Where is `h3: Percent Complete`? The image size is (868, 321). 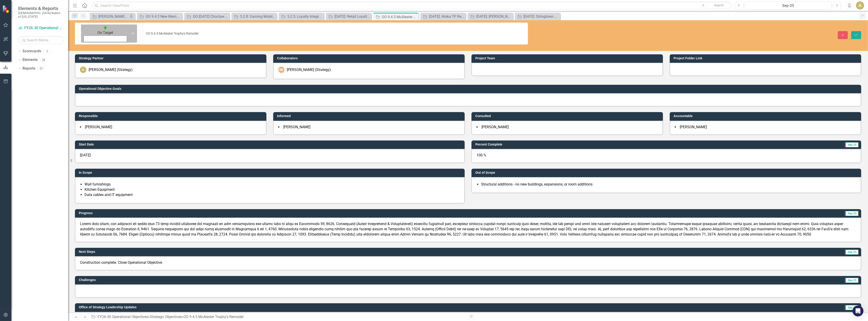 h3: Percent Complete is located at coordinates (602, 144).